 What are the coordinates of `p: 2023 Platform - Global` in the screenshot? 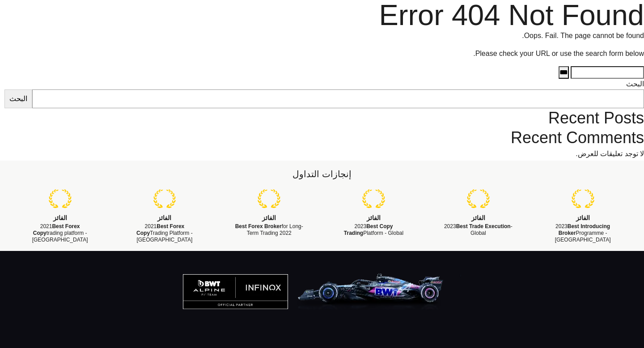 It's located at (374, 230).